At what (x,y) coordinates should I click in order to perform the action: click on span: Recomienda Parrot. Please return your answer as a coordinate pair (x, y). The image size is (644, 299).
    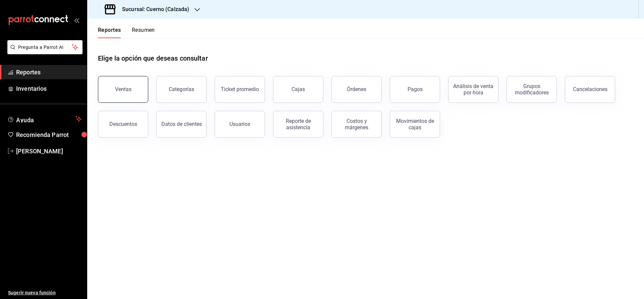
    Looking at the image, I should click on (49, 135).